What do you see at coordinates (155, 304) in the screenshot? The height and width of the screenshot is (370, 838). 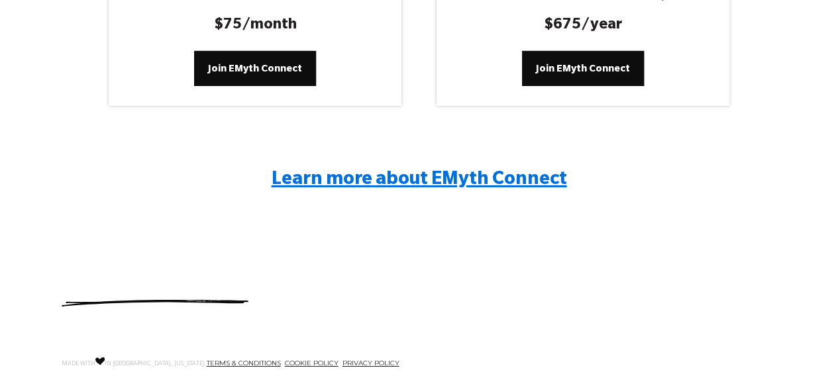 I see `img: underline.svg` at bounding box center [155, 304].